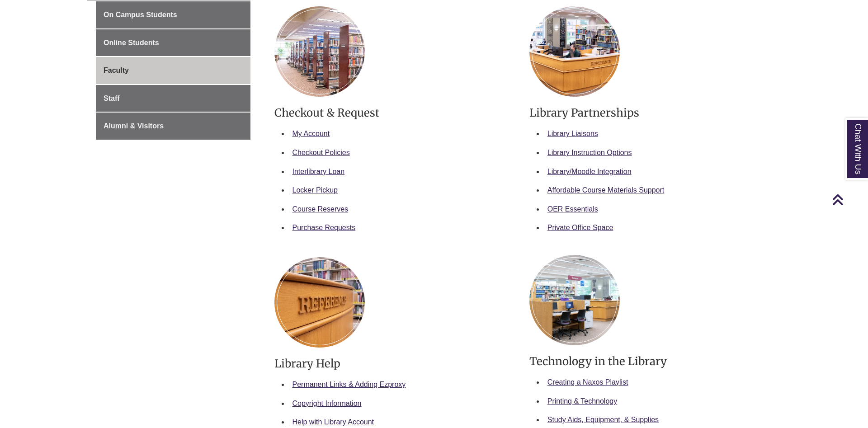 The width and height of the screenshot is (868, 428). Describe the element at coordinates (583, 401) in the screenshot. I see `a: Printing & Technology` at that location.